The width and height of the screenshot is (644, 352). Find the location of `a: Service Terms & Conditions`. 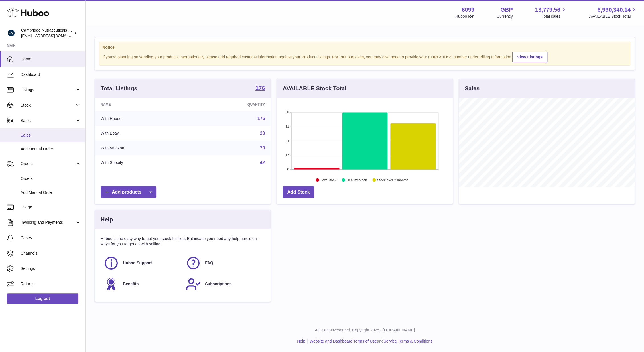

a: Service Terms & Conditions is located at coordinates (408, 341).